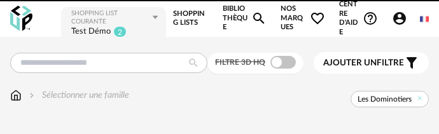 The height and width of the screenshot is (134, 439). Describe the element at coordinates (111, 18) in the screenshot. I see `div: Shopping List courante` at that location.